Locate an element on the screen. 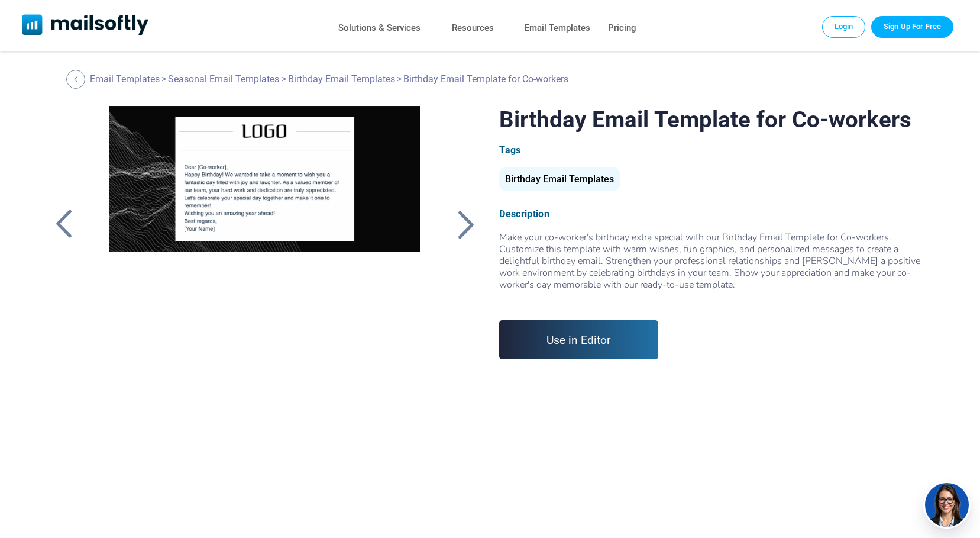  a: Use in Editor is located at coordinates (579, 339).